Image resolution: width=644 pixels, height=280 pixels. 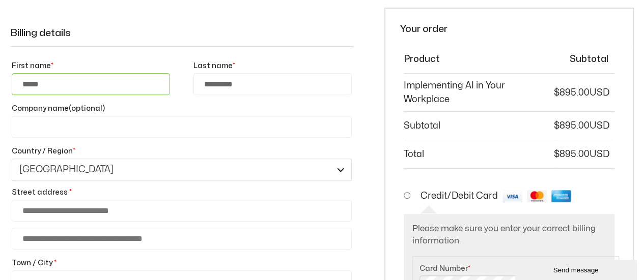 What do you see at coordinates (514, 196) in the screenshot?
I see `img: visa` at bounding box center [514, 196].